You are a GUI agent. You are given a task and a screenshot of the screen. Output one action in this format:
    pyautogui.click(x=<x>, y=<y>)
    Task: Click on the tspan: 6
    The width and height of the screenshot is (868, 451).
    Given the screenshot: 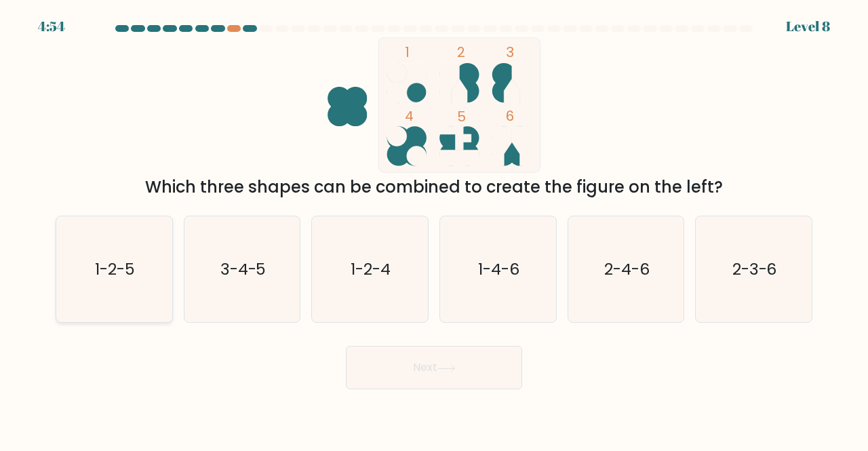 What is the action you would take?
    pyautogui.click(x=510, y=116)
    